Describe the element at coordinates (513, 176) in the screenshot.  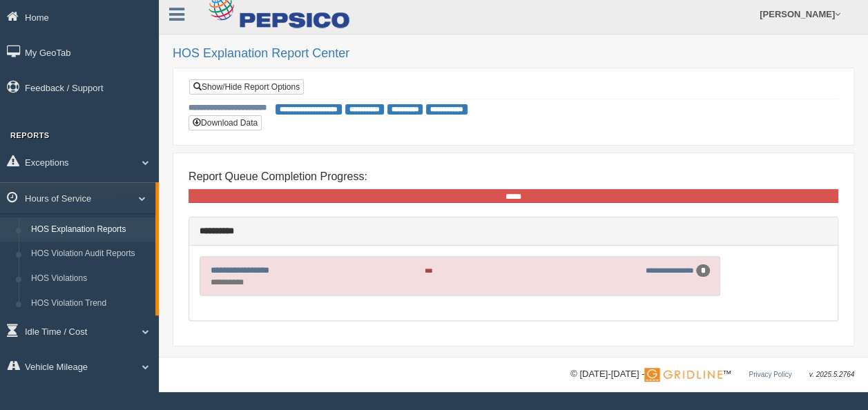
I see `h4: Report Queue Completion Progress:` at that location.